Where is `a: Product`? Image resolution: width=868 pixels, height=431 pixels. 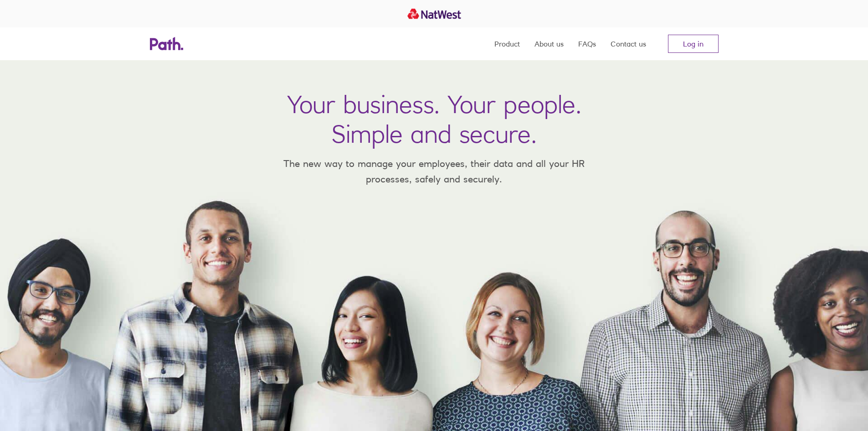
a: Product is located at coordinates (507, 44).